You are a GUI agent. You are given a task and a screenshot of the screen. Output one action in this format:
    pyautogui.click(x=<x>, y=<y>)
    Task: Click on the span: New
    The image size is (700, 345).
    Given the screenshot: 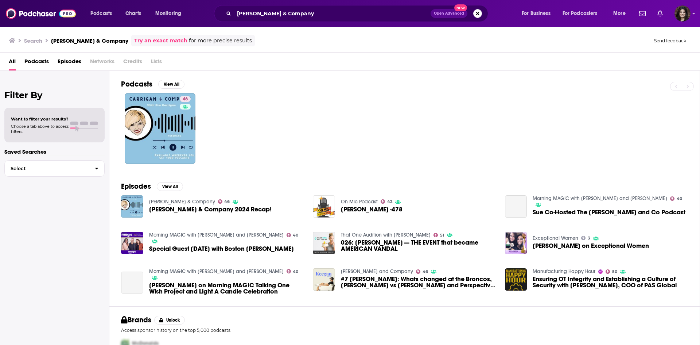 What is the action you would take?
    pyautogui.click(x=461, y=8)
    